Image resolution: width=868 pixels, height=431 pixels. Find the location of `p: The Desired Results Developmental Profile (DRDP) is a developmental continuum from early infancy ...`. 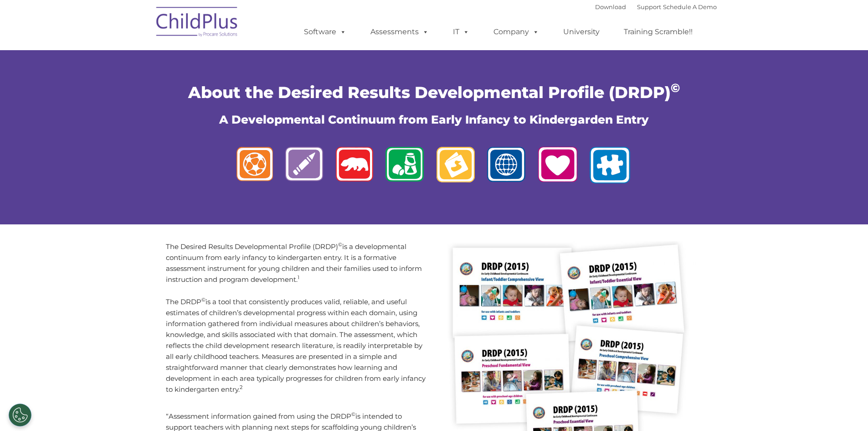

p: The Desired Results Developmental Profile (DRDP) is a developmental continuum from early infancy ... is located at coordinates (297, 263).